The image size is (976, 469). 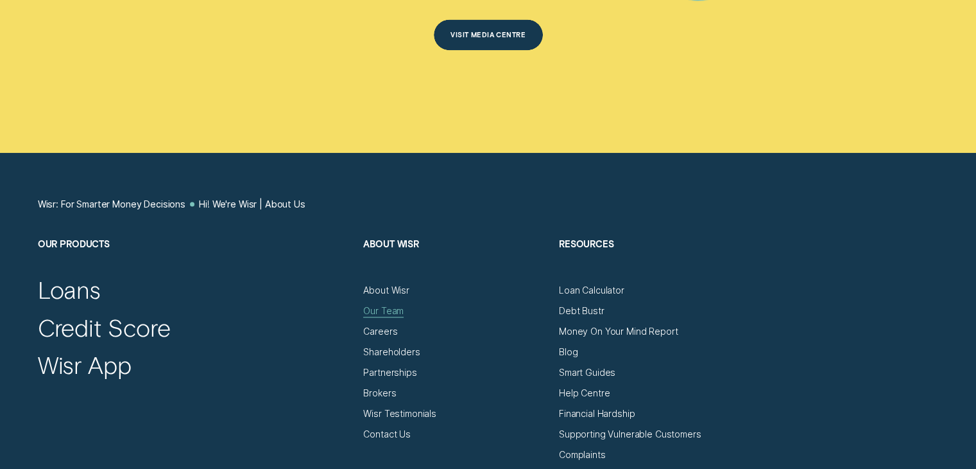 What do you see at coordinates (112, 204) in the screenshot?
I see `a: Wisr: For Smarter Money Decisions` at bounding box center [112, 204].